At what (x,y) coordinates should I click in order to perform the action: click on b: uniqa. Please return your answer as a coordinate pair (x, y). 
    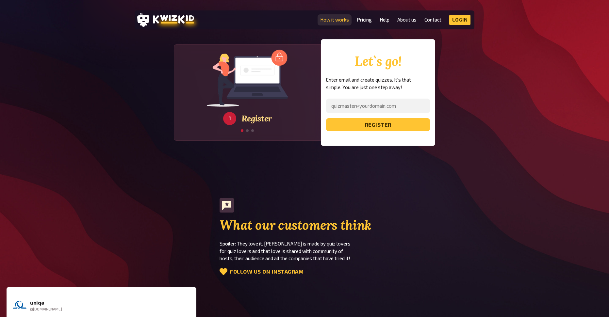
    Looking at the image, I should click on (37, 303).